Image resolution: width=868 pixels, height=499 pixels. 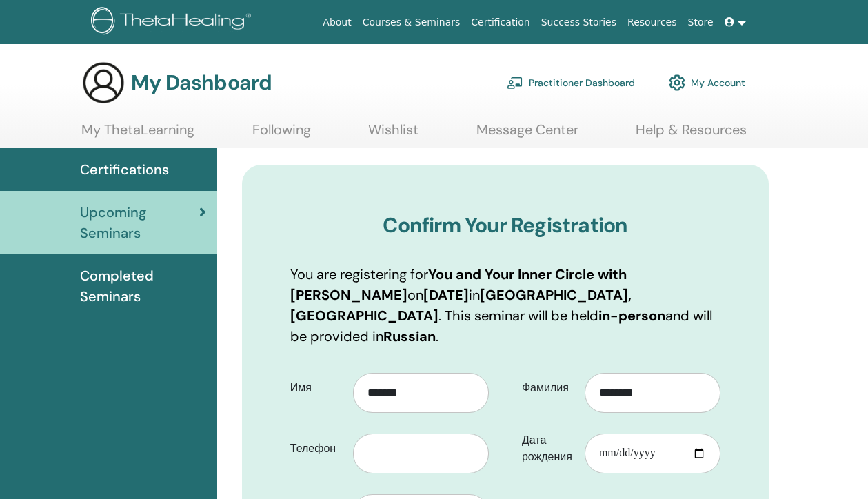 What do you see at coordinates (173, 22) in the screenshot?
I see `img: logo.png` at bounding box center [173, 22].